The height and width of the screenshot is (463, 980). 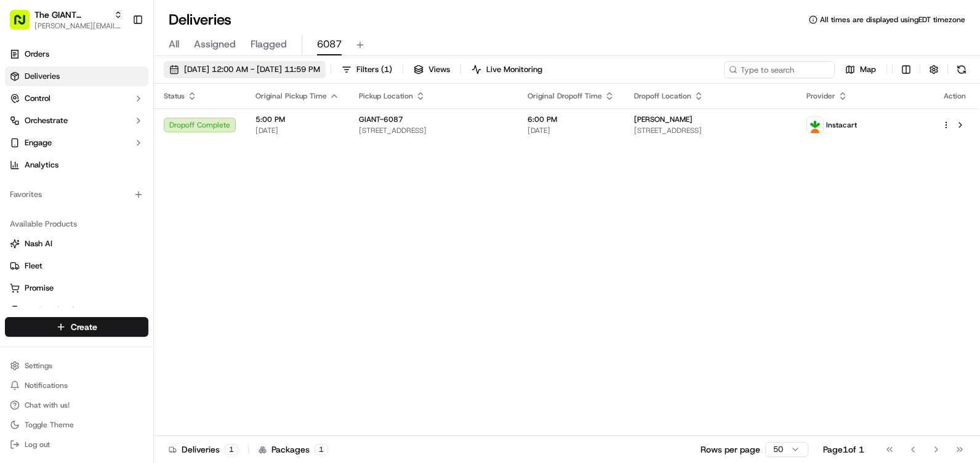 What do you see at coordinates (77, 243) in the screenshot?
I see `a: Nash AI` at bounding box center [77, 243].